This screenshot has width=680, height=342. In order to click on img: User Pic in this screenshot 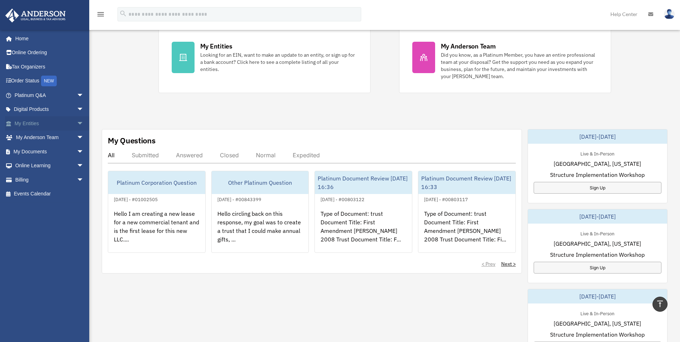, I will do `click(669, 14)`.